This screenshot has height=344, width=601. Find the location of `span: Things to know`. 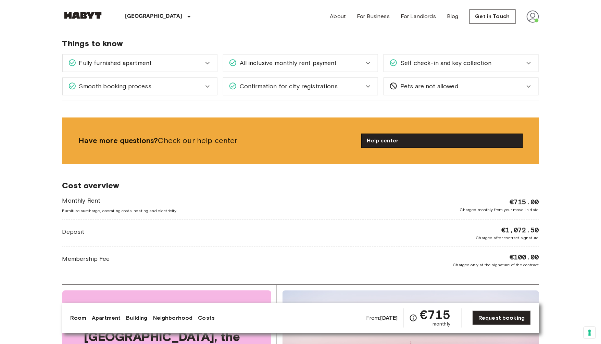

span: Things to know is located at coordinates (301, 43).